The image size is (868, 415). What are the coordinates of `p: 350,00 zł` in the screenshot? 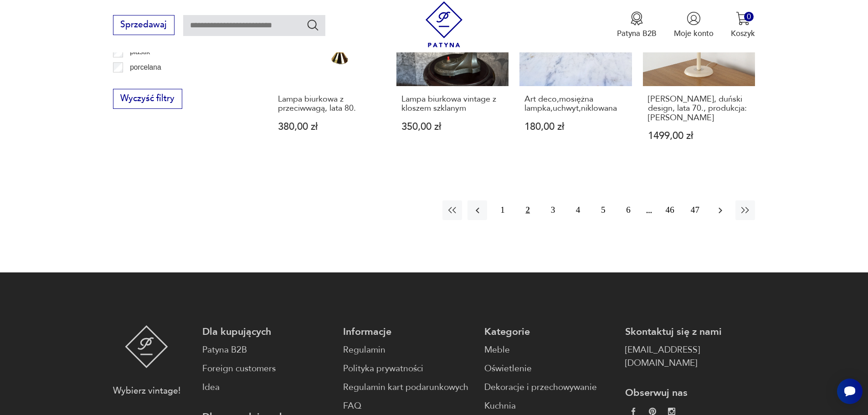 It's located at (452, 126).